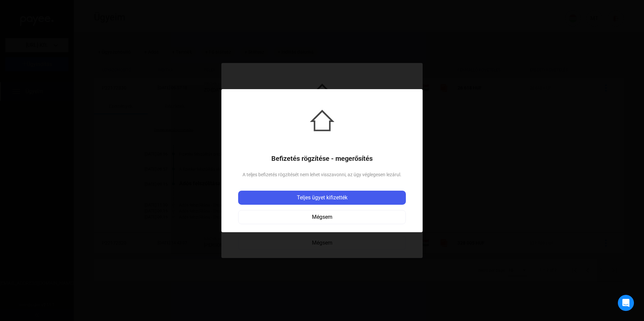 The width and height of the screenshot is (644, 321). I want to click on div: A teljes befizetés rögzítését nem lehet visszavonni, az ügy véglegesen lezárul., so click(322, 175).